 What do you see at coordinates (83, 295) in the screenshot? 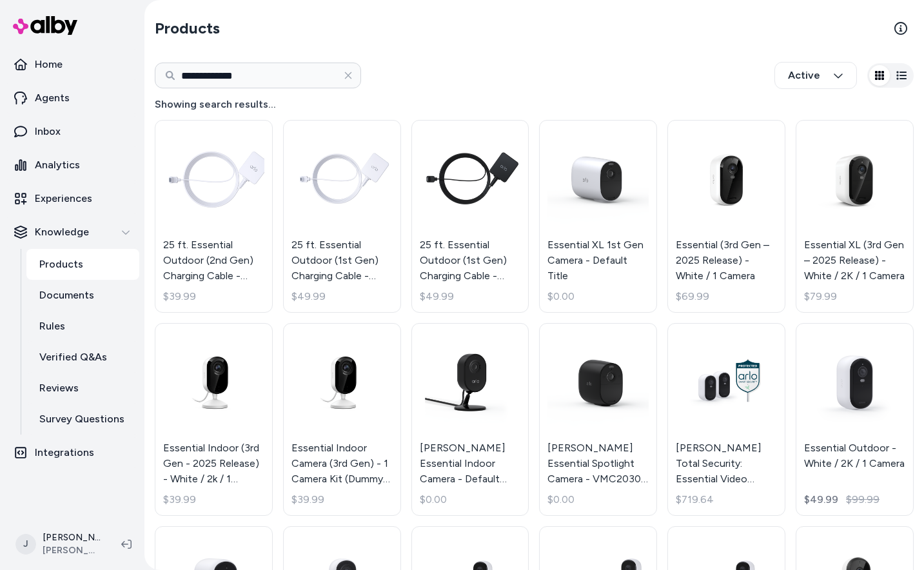
I see `a: Documents` at bounding box center [83, 295].